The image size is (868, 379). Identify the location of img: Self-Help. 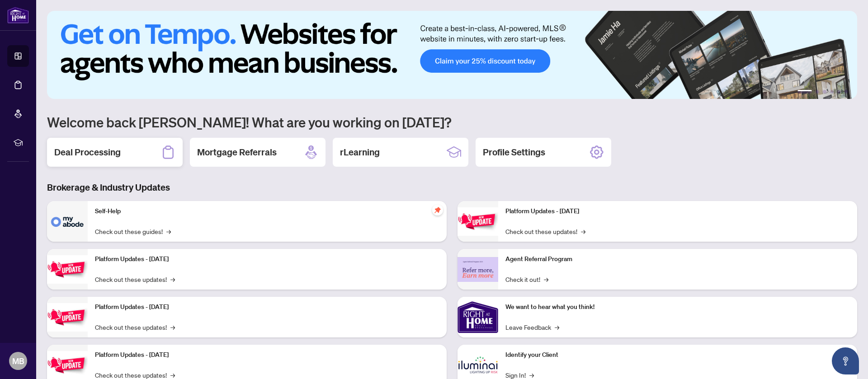
(68, 222).